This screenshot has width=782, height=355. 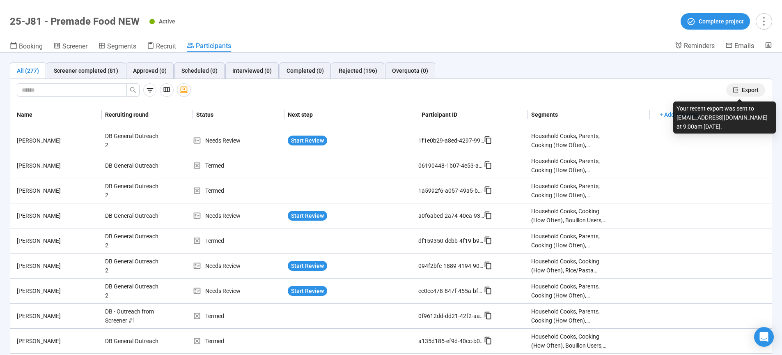 What do you see at coordinates (763, 21) in the screenshot?
I see `span: more` at bounding box center [763, 21].